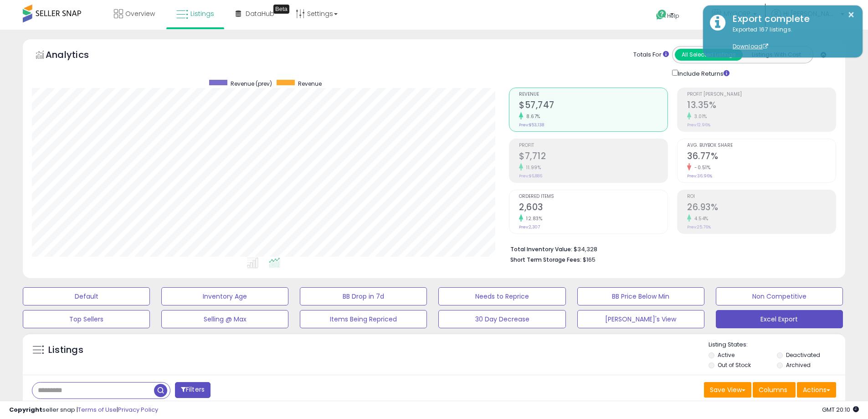 Image resolution: width=868 pixels, height=419 pixels. What do you see at coordinates (363, 297) in the screenshot?
I see `button: BB Drop in 7d` at bounding box center [363, 297].